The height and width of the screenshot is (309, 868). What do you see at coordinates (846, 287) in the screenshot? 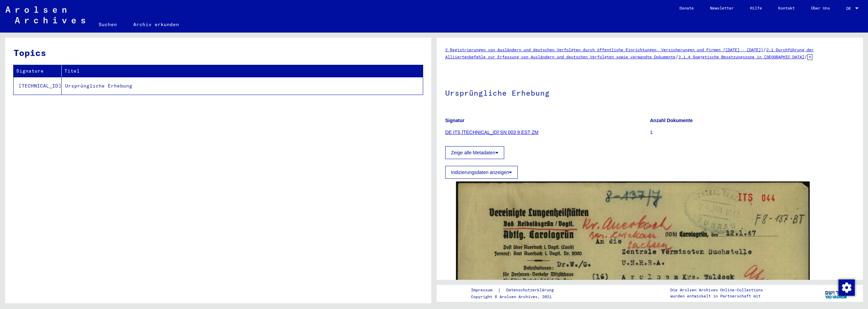
I see `div: Zustimmung ändern` at bounding box center [846, 287].